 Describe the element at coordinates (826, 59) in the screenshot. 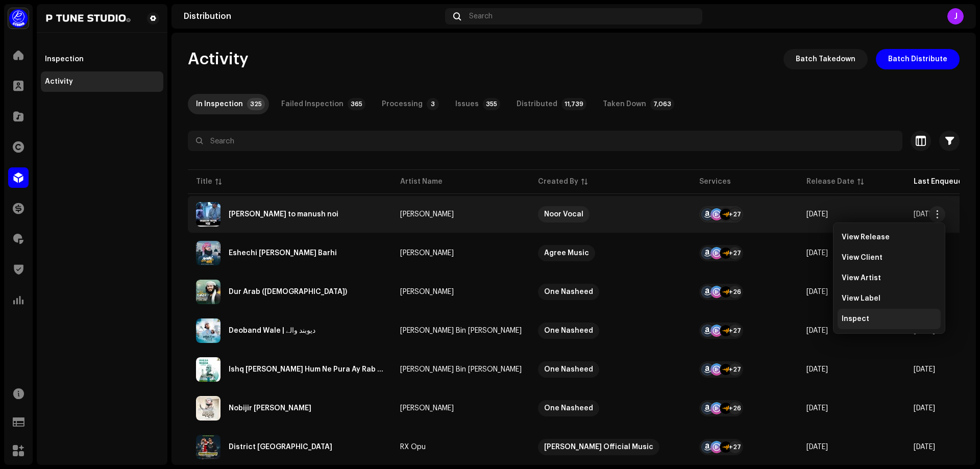

I see `button: Batch Takedown` at that location.